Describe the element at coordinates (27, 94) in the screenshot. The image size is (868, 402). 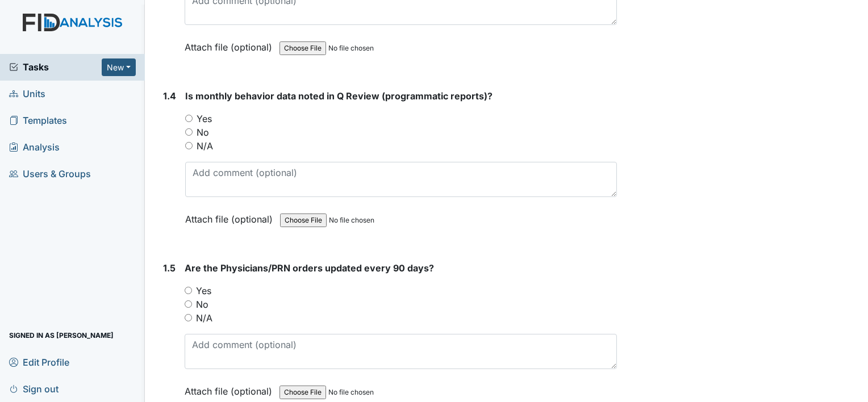
I see `span: Units` at that location.